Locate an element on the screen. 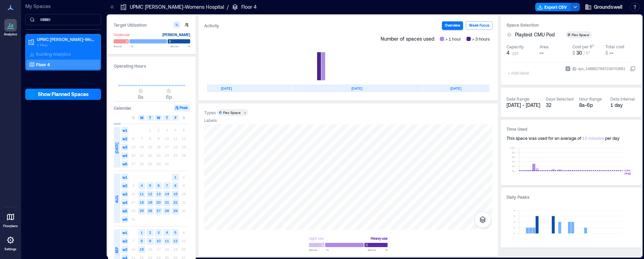 This screenshot has width=644, height=259. text: 29 is located at coordinates (176, 211).